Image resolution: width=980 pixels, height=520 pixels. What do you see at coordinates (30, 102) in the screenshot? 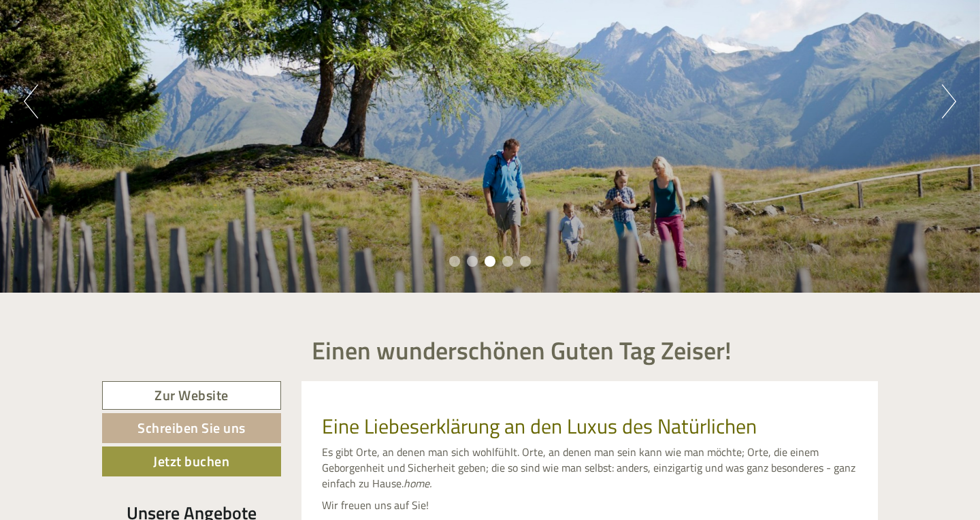
I see `button: Previous` at bounding box center [30, 102].